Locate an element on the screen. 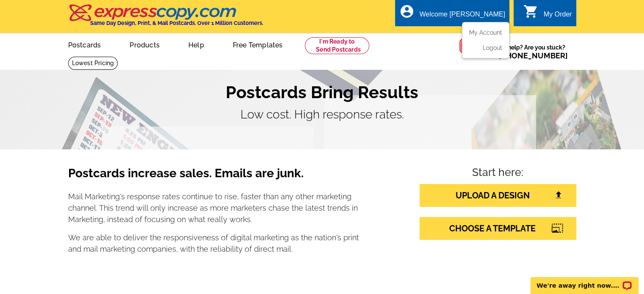 This screenshot has height=294, width=644. a: shopping_cart My Order is located at coordinates (548, 14).